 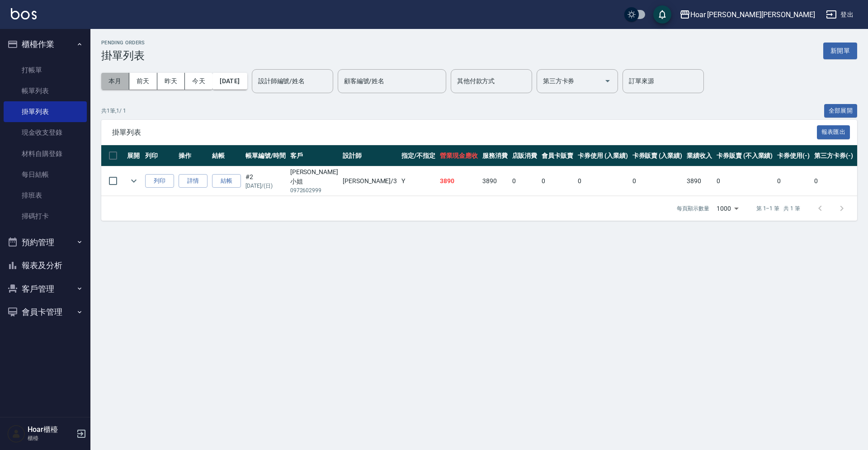 What do you see at coordinates (45, 111) in the screenshot?
I see `a: 掛單列表` at bounding box center [45, 111].